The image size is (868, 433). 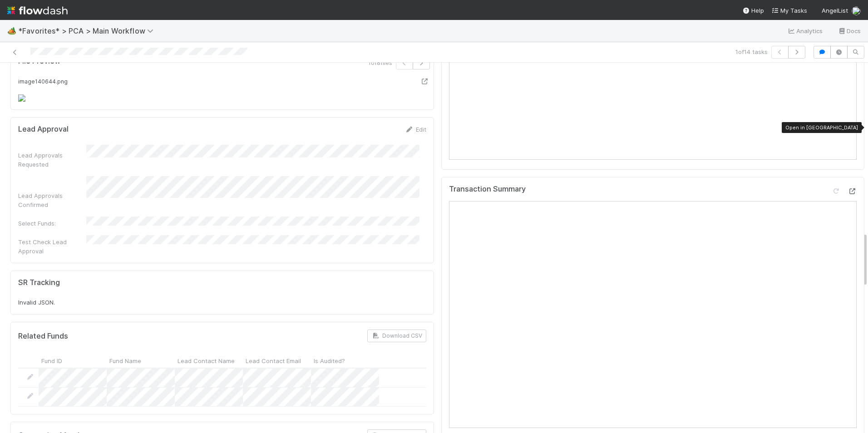 What do you see at coordinates (849, 31) in the screenshot?
I see `a: Docs` at bounding box center [849, 31].